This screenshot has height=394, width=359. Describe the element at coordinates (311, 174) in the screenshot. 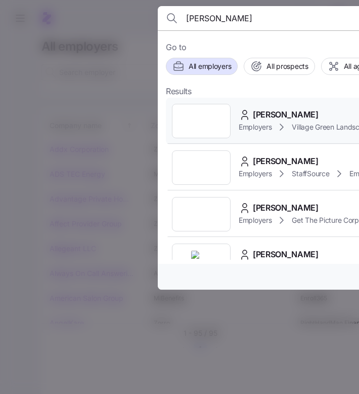

I see `span: StaffSource` at that location.